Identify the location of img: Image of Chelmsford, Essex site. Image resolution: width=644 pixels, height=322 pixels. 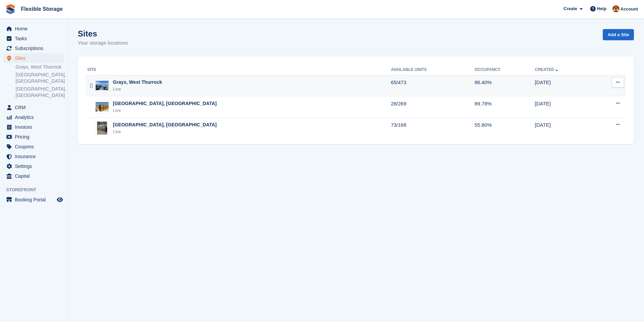
(102, 128).